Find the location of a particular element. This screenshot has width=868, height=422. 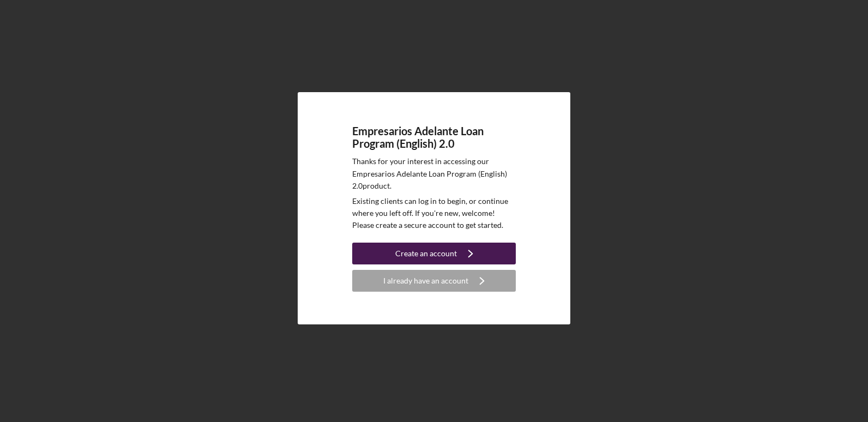

p: Thanks for your interest in accessing our Empresarios Adelante Loan Program (English) 2.0 product. is located at coordinates (434, 174).